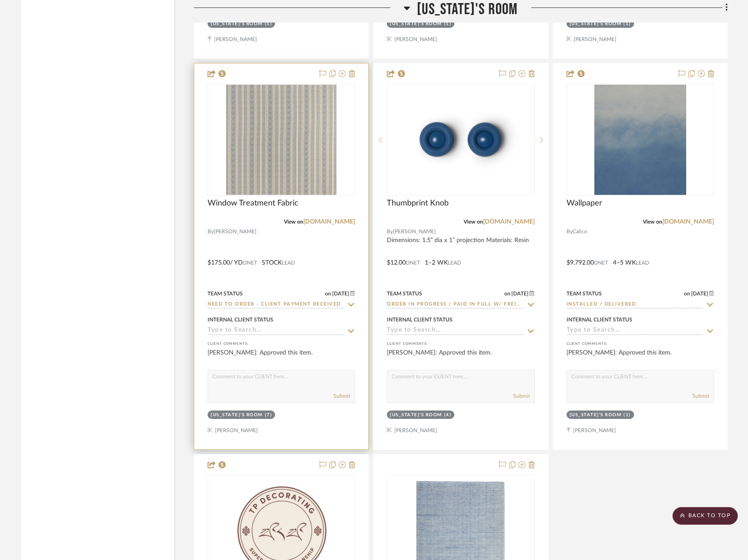  Describe the element at coordinates (640, 140) in the screenshot. I see `img: Wallpaper` at that location.